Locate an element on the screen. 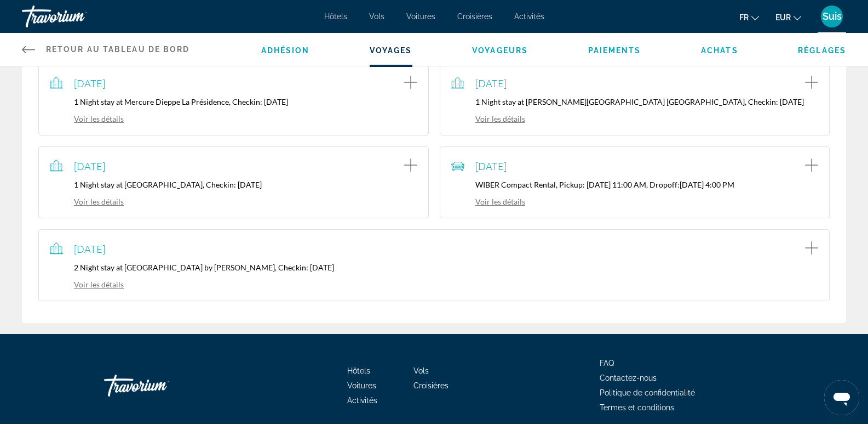  a: Voyages is located at coordinates (391, 50).